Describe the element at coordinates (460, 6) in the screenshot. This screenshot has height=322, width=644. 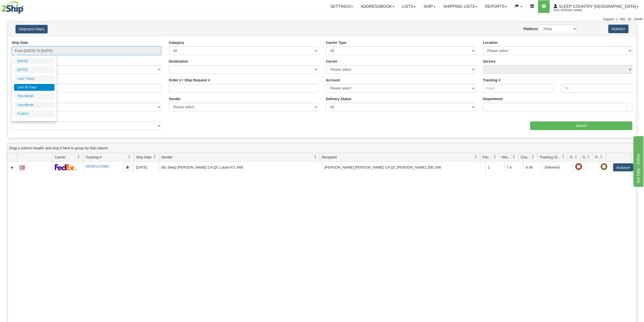
I see `a: Shipping lists` at that location.